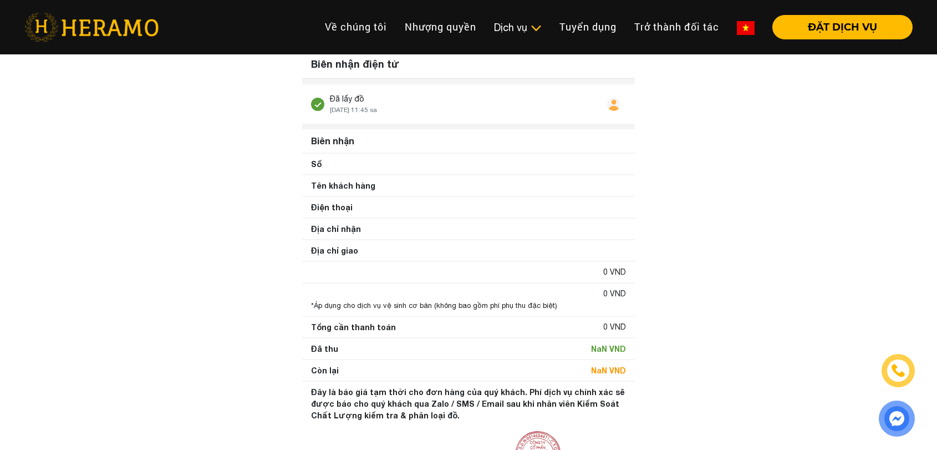  I want to click on a: ĐẶT DỊCH VỤ, so click(838, 27).